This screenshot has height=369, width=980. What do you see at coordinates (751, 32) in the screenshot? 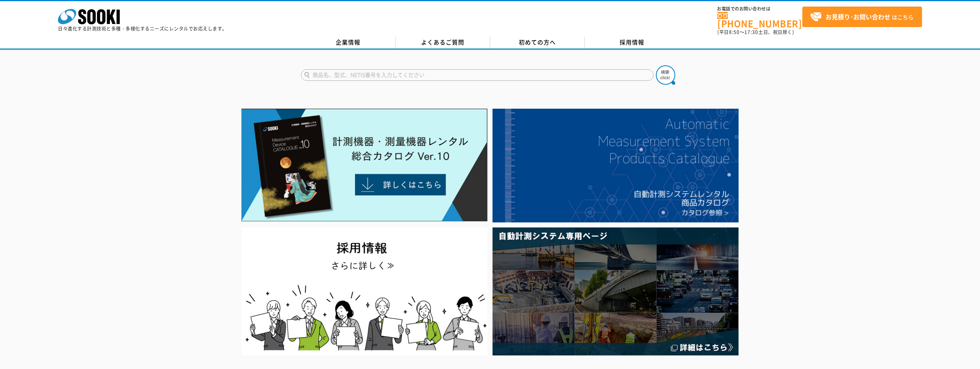
I see `span: 17:30` at bounding box center [751, 32].